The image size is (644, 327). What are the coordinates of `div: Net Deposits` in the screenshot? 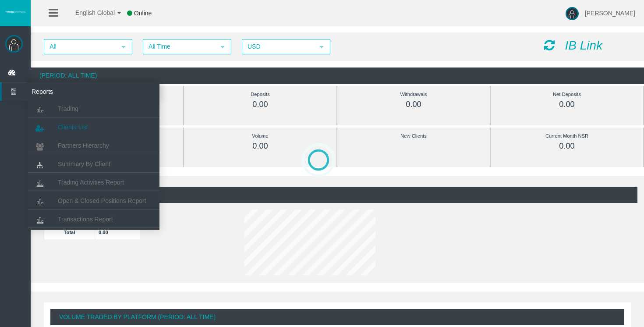 It's located at (567, 94).